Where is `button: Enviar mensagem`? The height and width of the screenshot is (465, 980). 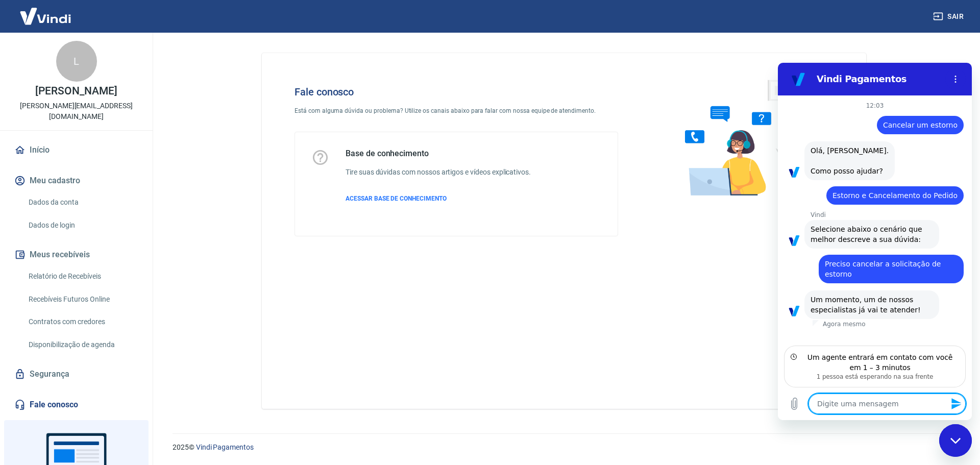
button: Enviar mensagem is located at coordinates (178, 341).